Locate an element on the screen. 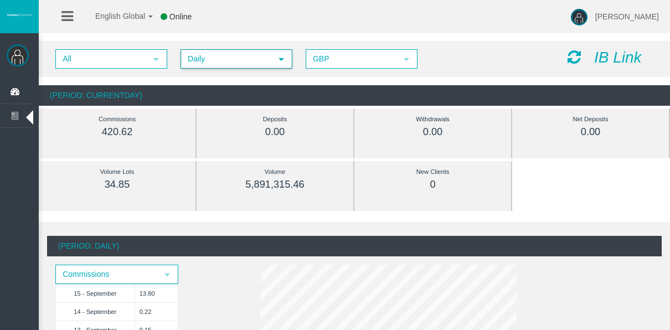 The width and height of the screenshot is (670, 330). span: Commissions is located at coordinates (107, 274).